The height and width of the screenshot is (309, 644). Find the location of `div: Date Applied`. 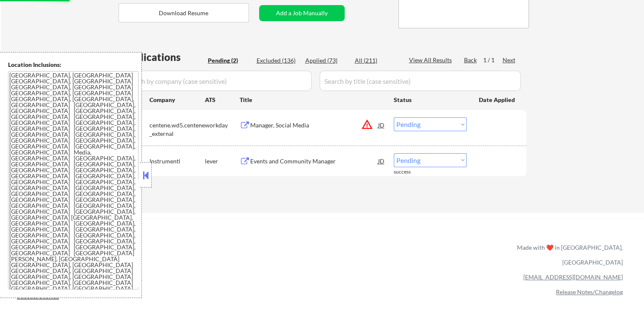

div: Date Applied is located at coordinates (498, 100).